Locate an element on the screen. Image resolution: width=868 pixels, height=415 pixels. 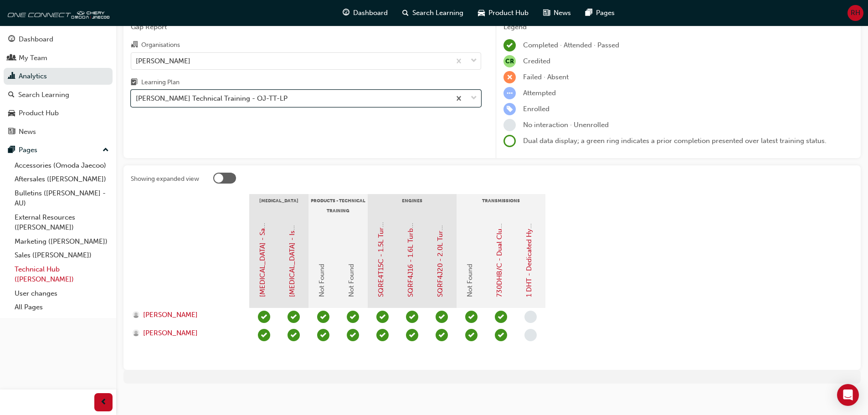
div: Product Hub is located at coordinates (39, 113).